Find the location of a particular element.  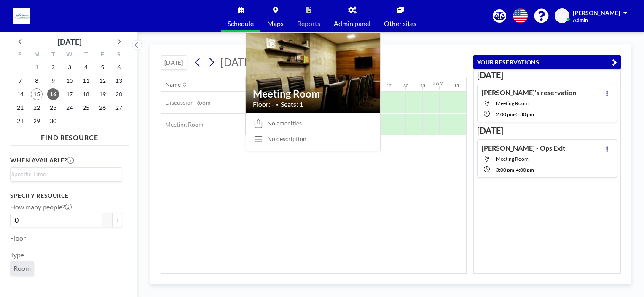

button: YOUR RESERVATIONS is located at coordinates (547, 62).